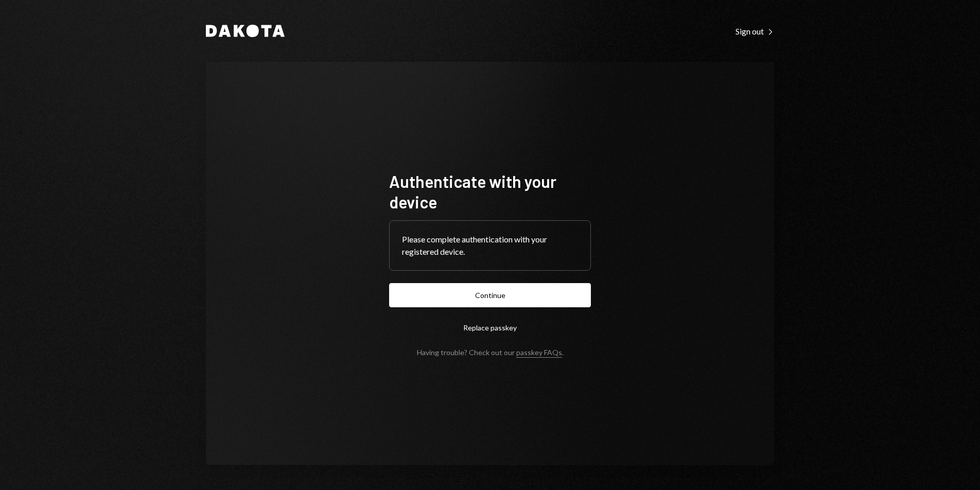 The height and width of the screenshot is (490, 980). Describe the element at coordinates (490, 327) in the screenshot. I see `button: Replace passkey` at that location.